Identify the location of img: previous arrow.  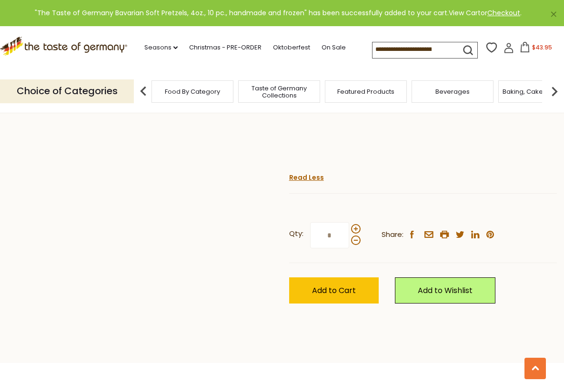
(143, 92).